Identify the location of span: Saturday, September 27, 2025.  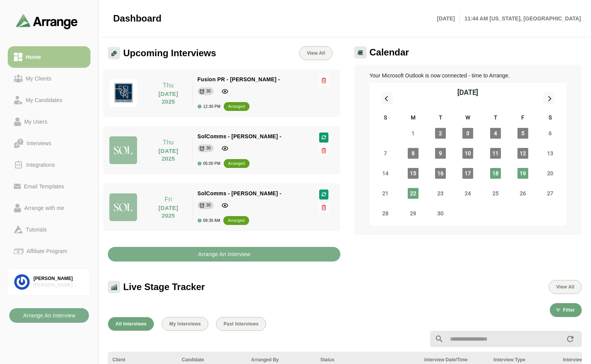
(550, 193).